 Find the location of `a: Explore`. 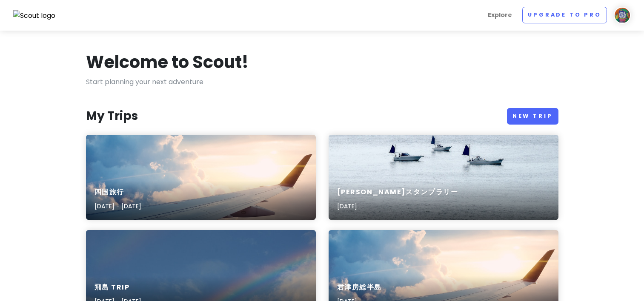

a: Explore is located at coordinates (500, 15).